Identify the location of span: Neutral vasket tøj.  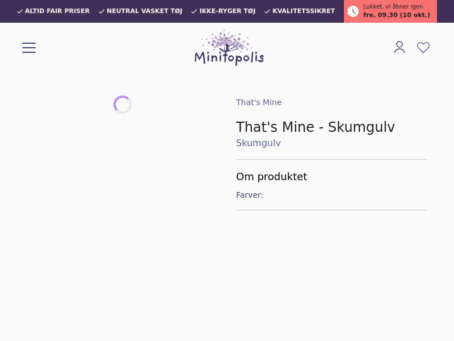
(145, 11).